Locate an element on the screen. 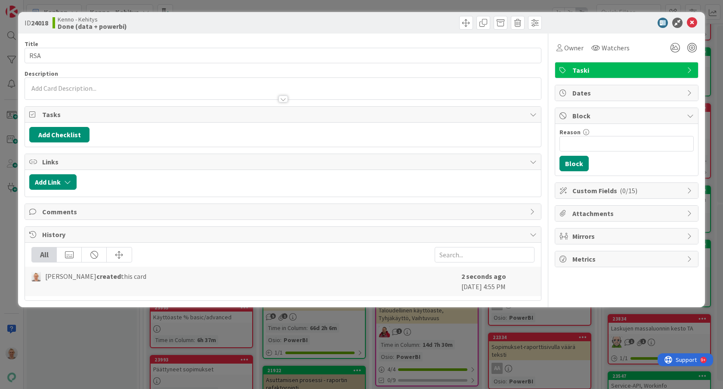 The image size is (723, 389). span: Owner is located at coordinates (573, 48).